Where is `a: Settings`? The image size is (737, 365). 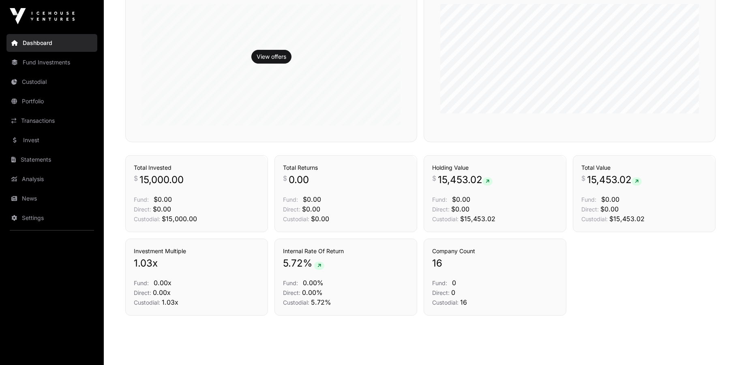 a: Settings is located at coordinates (52, 218).